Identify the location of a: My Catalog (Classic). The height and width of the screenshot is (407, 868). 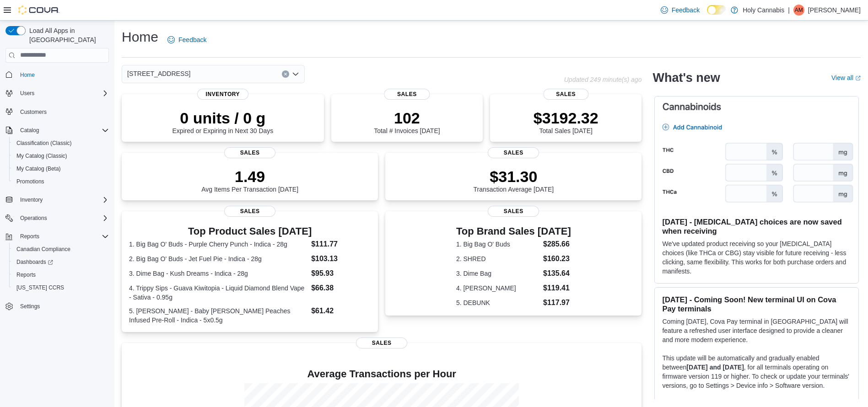
(42, 156).